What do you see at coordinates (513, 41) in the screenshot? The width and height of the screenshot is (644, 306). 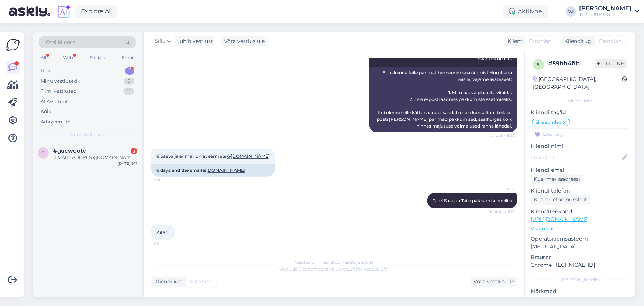 I see `div: Klient` at bounding box center [513, 41].